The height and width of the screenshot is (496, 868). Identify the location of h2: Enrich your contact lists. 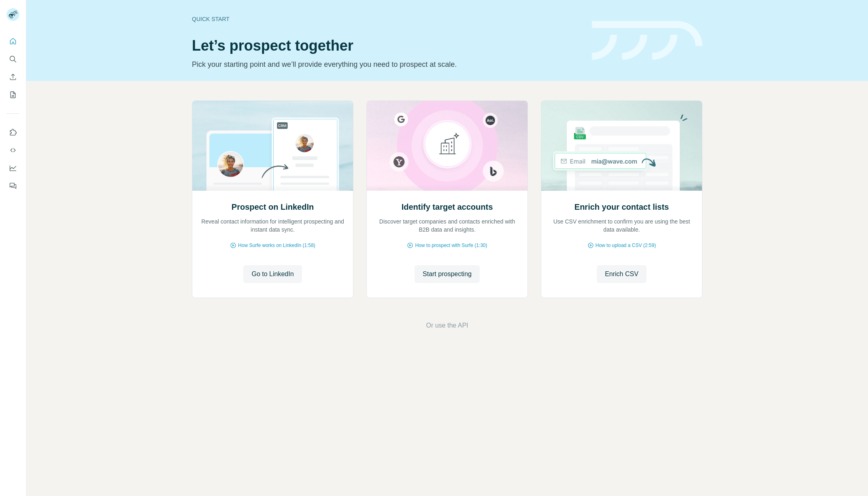
(621, 207).